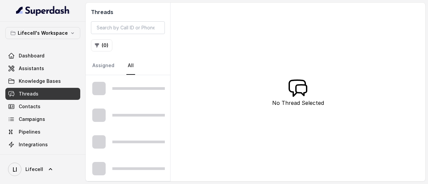 The width and height of the screenshot is (428, 184). I want to click on a: Lifecell, so click(43, 169).